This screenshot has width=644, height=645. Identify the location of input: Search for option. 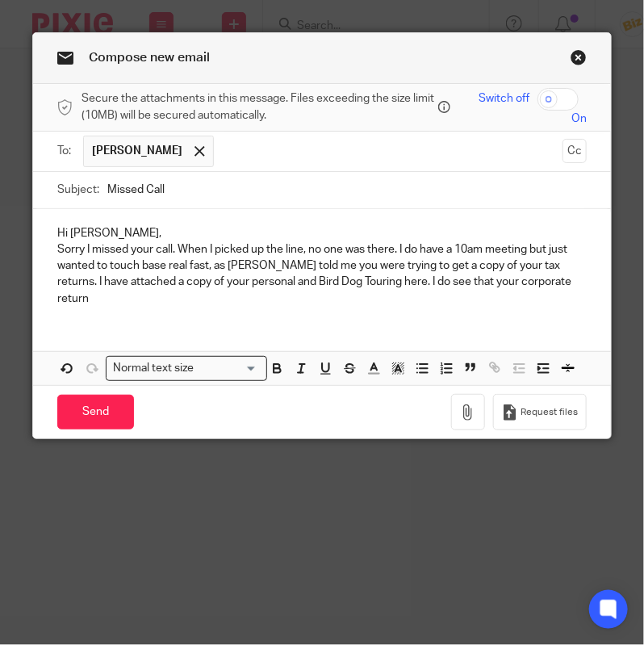
(229, 368).